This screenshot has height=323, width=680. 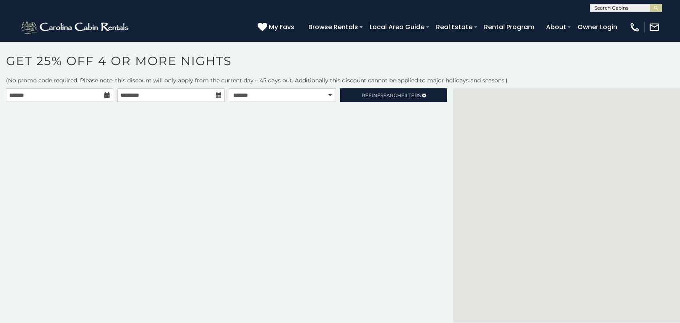 I want to click on a: Local Area Guide, so click(x=397, y=27).